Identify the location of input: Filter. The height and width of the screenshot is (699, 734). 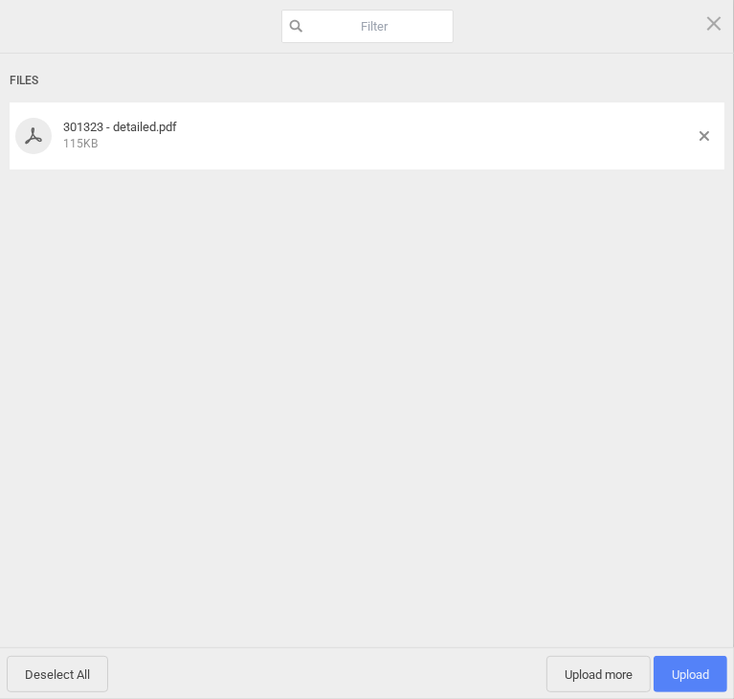
(368, 26).